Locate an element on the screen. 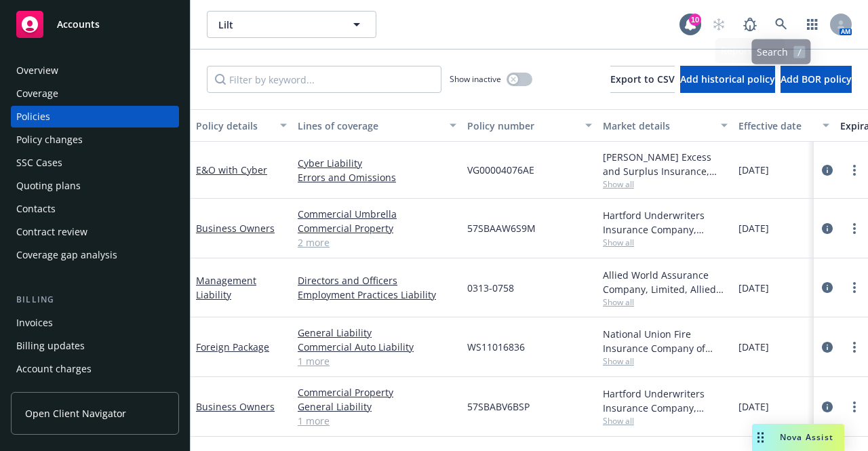  a: Account charges is located at coordinates (95, 369).